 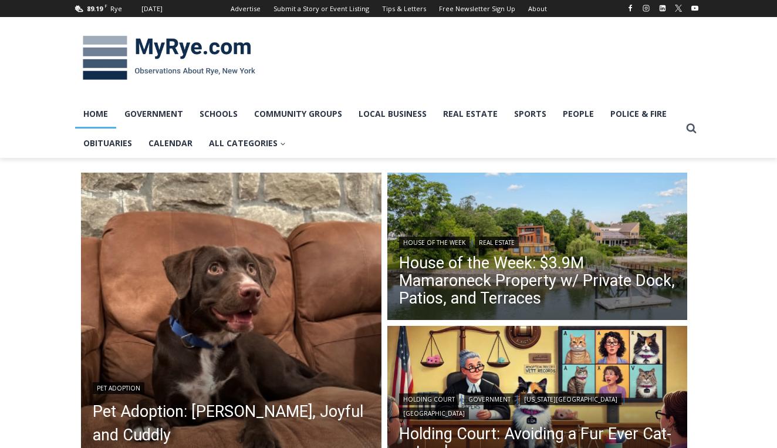 I want to click on div: Rye, so click(x=116, y=9).